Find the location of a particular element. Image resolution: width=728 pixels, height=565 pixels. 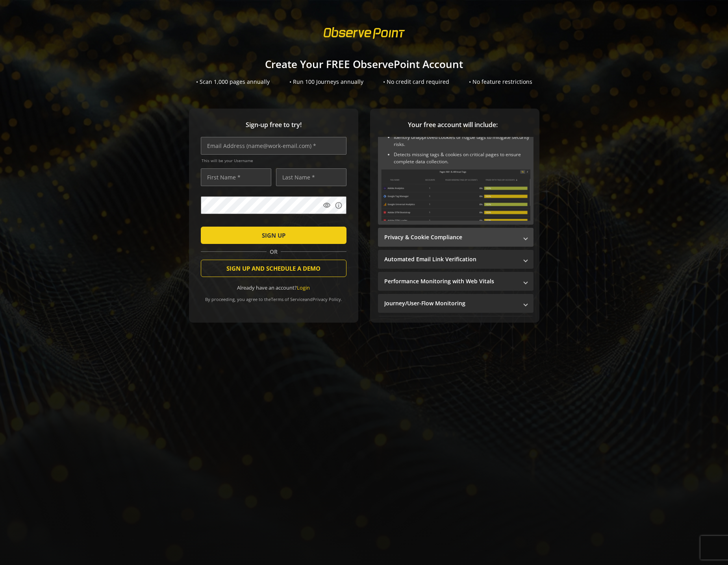

mat-icon: info is located at coordinates (339, 205).